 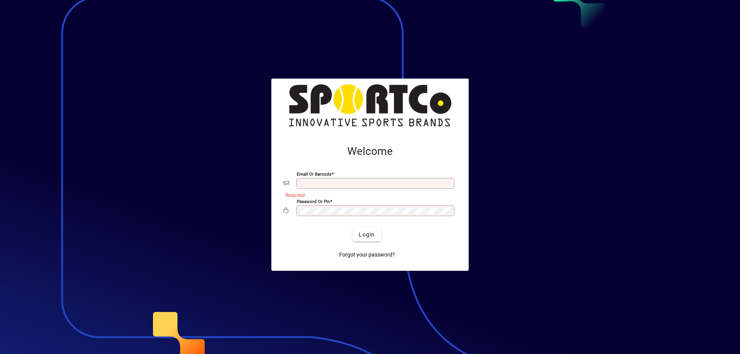 I want to click on span: Login, so click(x=366, y=235).